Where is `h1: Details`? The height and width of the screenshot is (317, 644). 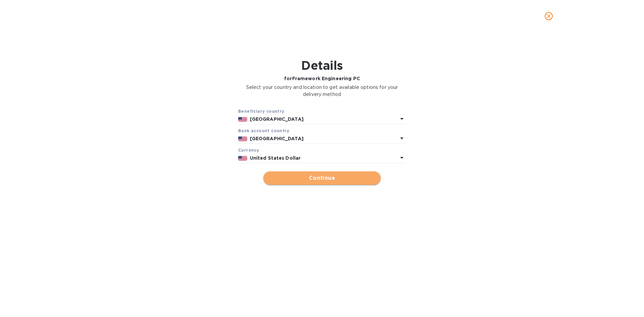 h1: Details is located at coordinates (322, 65).